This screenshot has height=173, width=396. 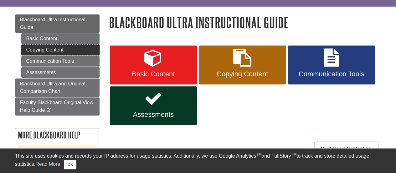 What do you see at coordinates (154, 114) in the screenshot?
I see `span: Assessments` at bounding box center [154, 114].